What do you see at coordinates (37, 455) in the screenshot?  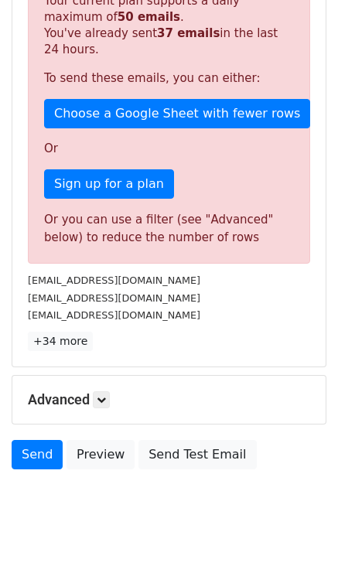 I see `a: Send` at bounding box center [37, 455].